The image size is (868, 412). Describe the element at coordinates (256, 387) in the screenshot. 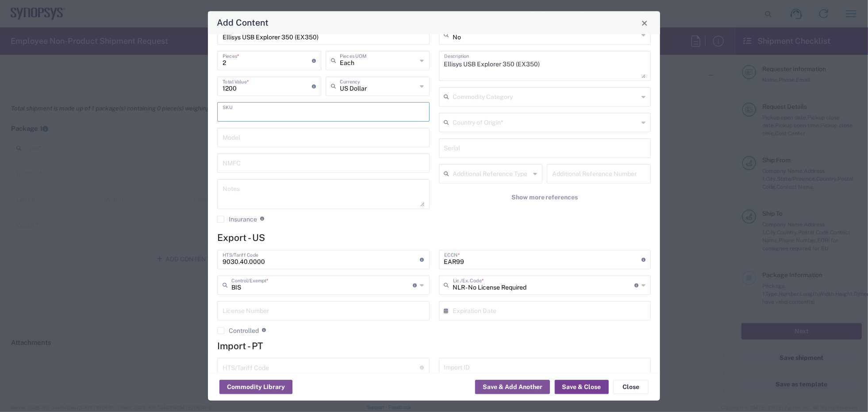

I see `button: Commodity Library` at that location.